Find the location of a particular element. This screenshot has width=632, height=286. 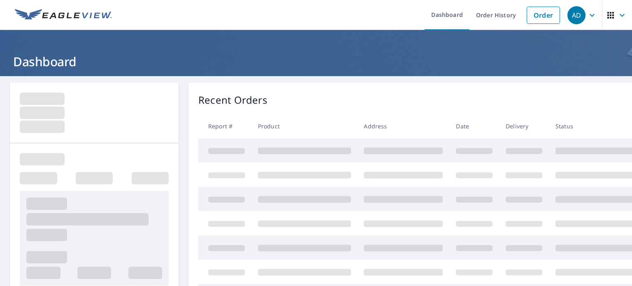

th: Report # is located at coordinates (225, 126).